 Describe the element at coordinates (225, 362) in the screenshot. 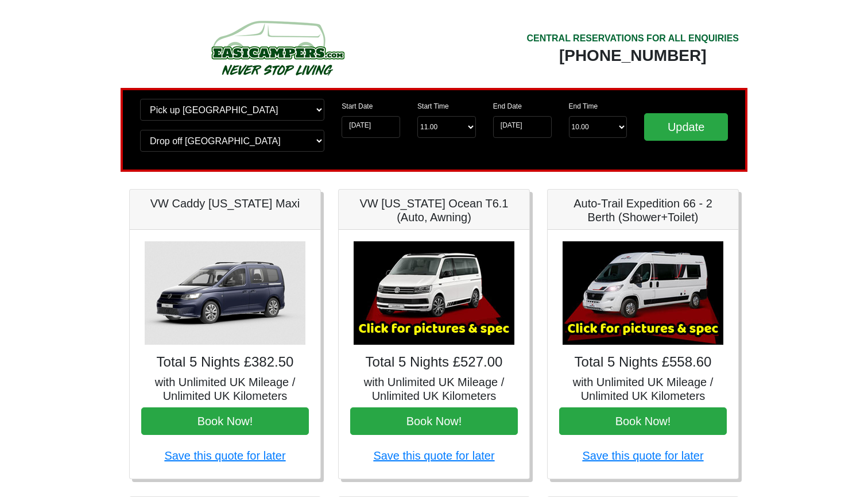

I see `h4: Total 5 Nights £382.50` at that location.